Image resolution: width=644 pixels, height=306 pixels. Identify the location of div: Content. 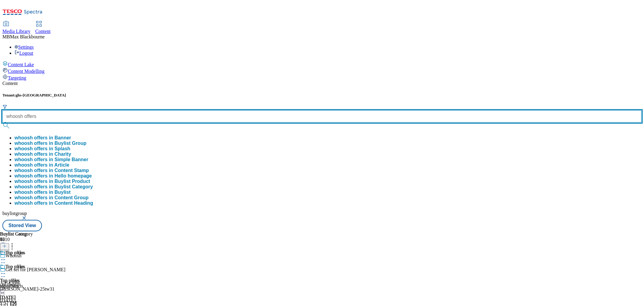
(322, 83).